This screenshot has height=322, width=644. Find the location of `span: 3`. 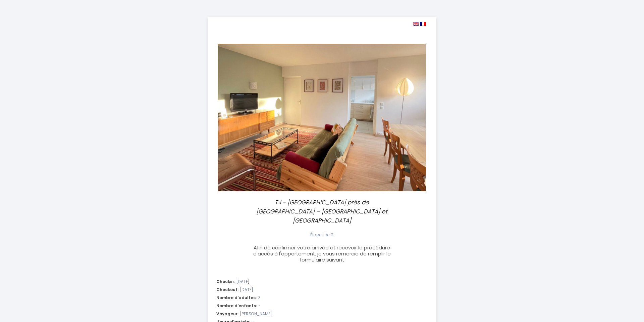

span: 3 is located at coordinates (259, 297).